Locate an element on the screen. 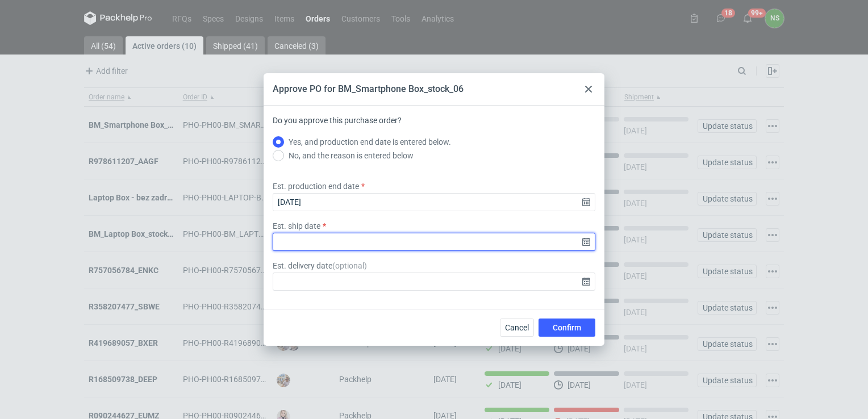 This screenshot has width=868, height=419. label: Est. ship date is located at coordinates (297, 226).